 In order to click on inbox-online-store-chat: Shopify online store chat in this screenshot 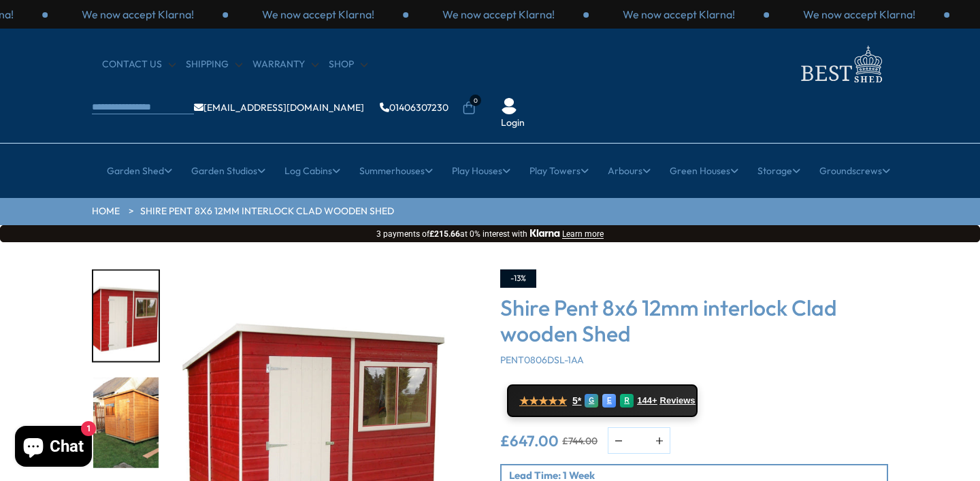, I will do `click(53, 448)`.